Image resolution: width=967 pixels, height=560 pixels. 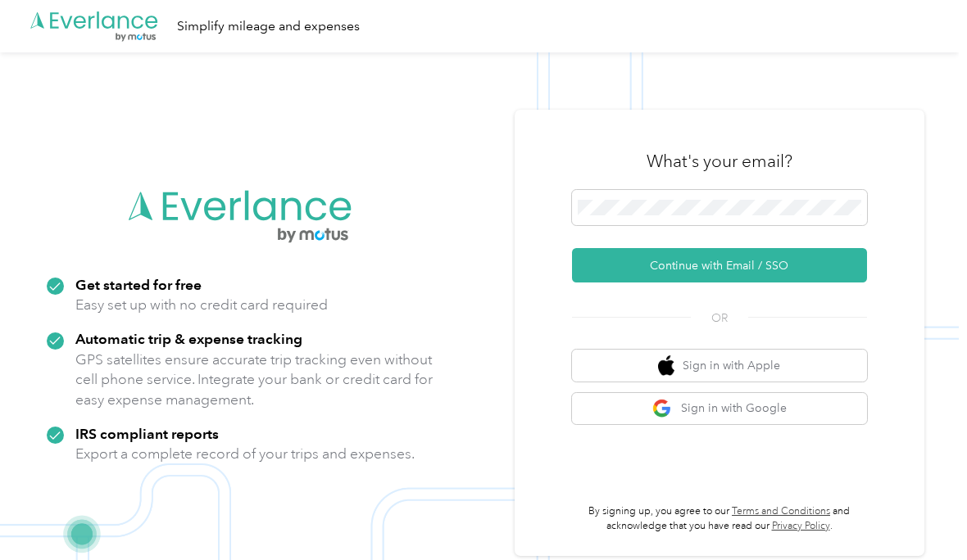 I want to click on strong: IRS compliant reports, so click(x=146, y=433).